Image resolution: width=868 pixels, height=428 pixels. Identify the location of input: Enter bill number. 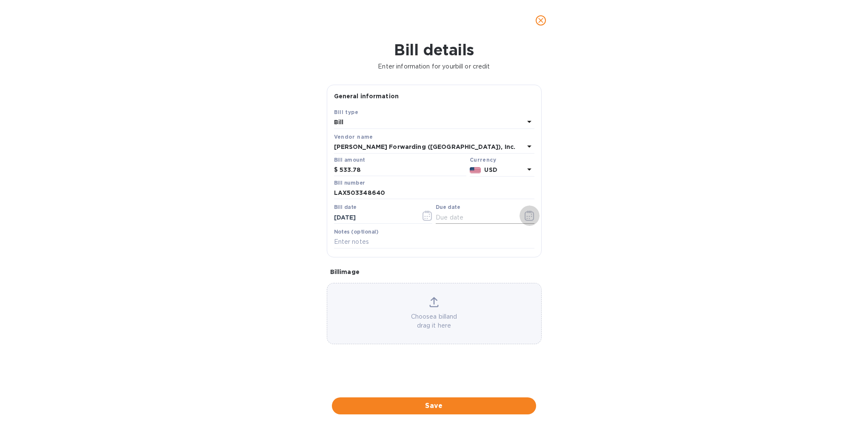
(434, 194).